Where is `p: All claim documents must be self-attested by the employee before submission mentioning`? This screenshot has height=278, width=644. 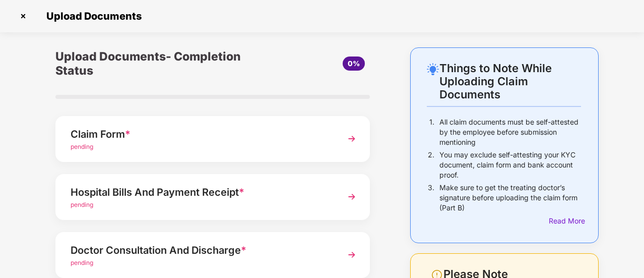
p: All claim documents must be self-attested by the employee before submission mentioning is located at coordinates (510, 132).